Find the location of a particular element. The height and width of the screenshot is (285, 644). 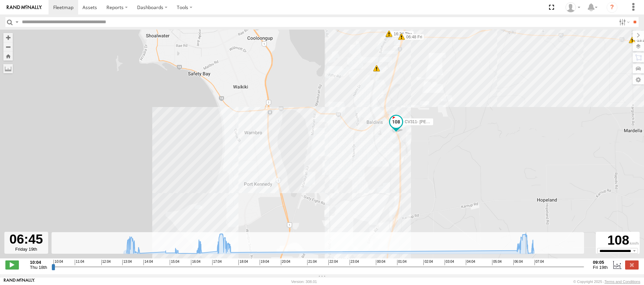

span: 19:04 is located at coordinates (264, 262).